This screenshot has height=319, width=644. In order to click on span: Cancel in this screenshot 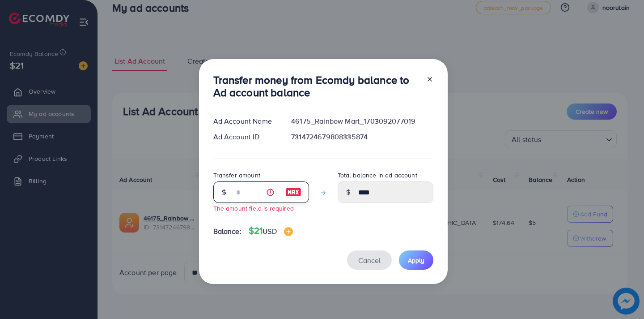, I will do `click(369, 260)`.